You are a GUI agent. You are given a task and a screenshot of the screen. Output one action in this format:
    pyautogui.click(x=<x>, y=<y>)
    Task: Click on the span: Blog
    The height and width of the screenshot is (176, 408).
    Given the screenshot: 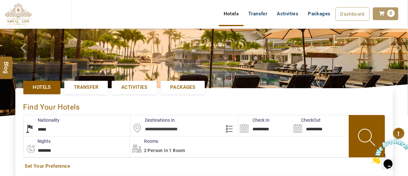 What is the action you would take?
    pyautogui.click(x=6, y=64)
    